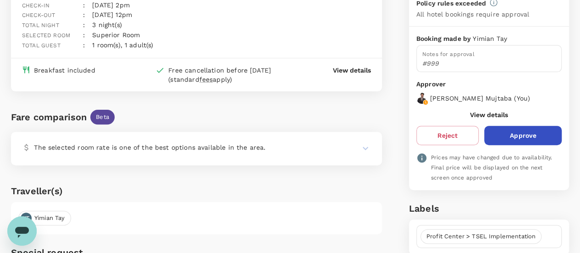 The width and height of the screenshot is (580, 253). Describe the element at coordinates (448, 54) in the screenshot. I see `span: Notes for approval` at that location.